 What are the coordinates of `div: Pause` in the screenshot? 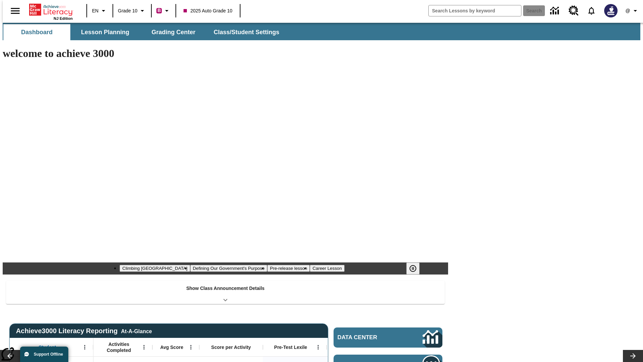 It's located at (416, 268).